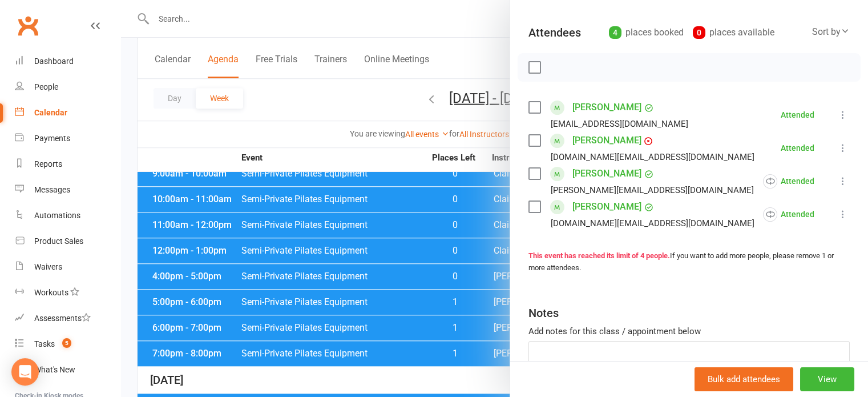 The image size is (868, 397). Describe the element at coordinates (615, 32) in the screenshot. I see `div: 4` at that location.